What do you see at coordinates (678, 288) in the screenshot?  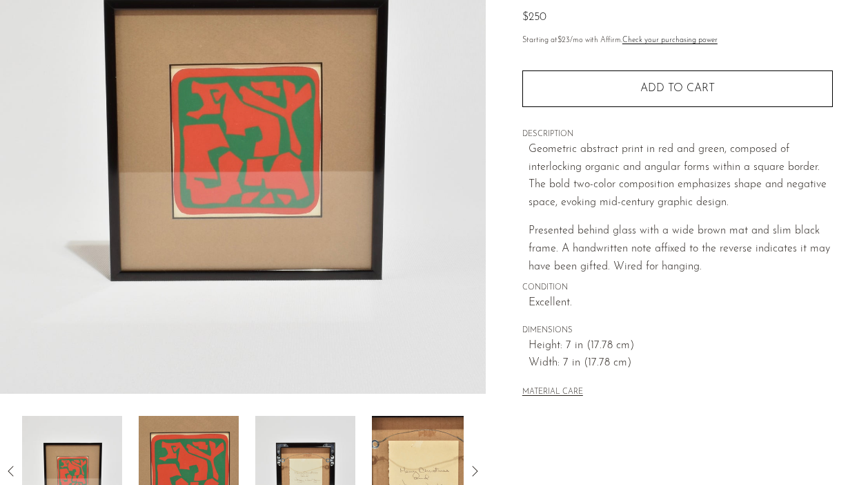 I see `span: CONDITION` at bounding box center [678, 288].